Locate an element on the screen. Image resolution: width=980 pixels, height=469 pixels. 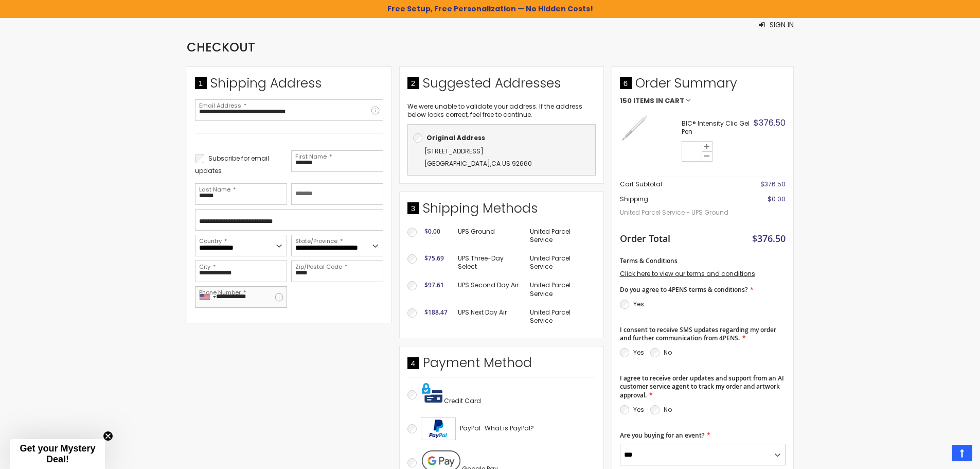
a: What is PayPal? is located at coordinates (509, 428).